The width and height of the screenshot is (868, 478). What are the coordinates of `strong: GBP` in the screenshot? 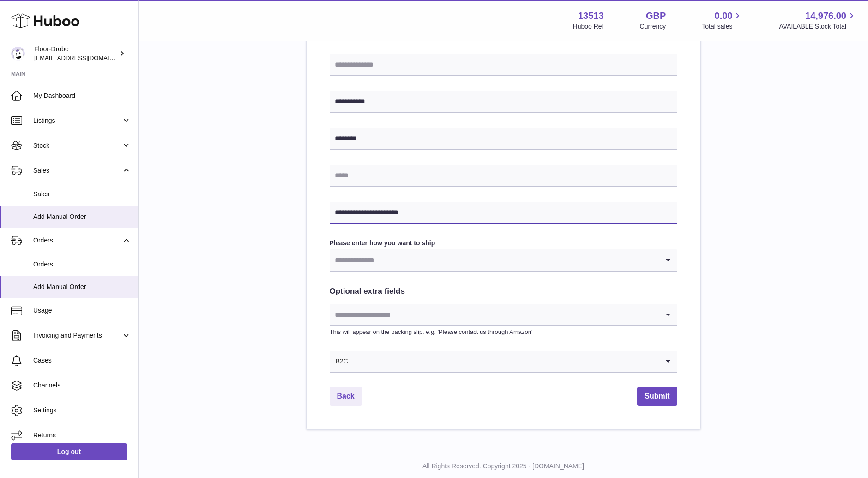 It's located at (656, 16).